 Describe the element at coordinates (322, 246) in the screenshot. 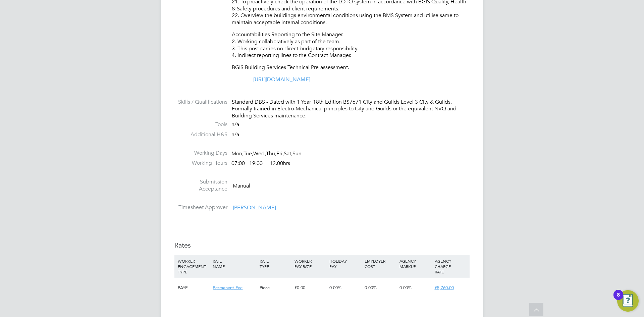

I see `h3: Rates` at that location.